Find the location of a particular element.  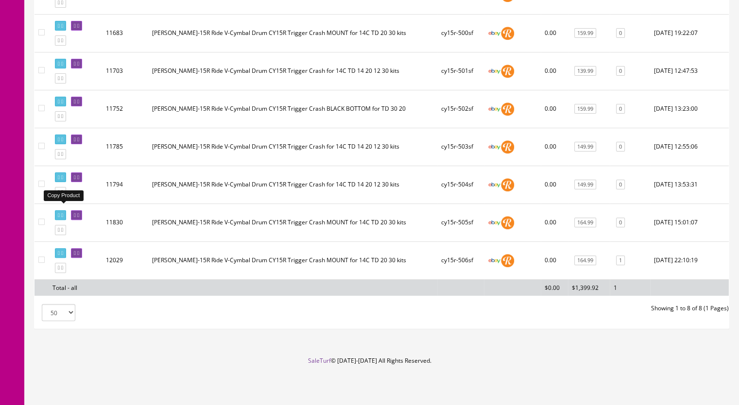

td: 11683 is located at coordinates (125, 33).